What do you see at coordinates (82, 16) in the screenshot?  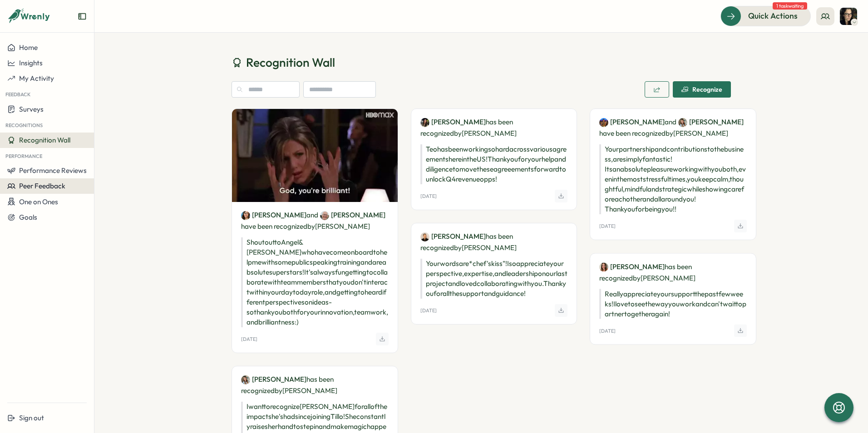 I see `button: Expand sidebar` at bounding box center [82, 16].